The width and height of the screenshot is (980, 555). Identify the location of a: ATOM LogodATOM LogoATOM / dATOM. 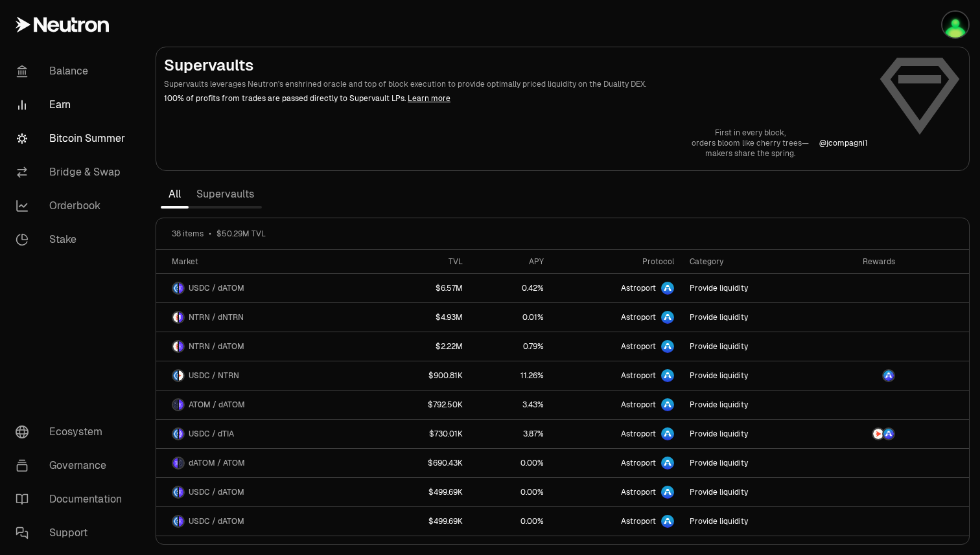
(266, 405).